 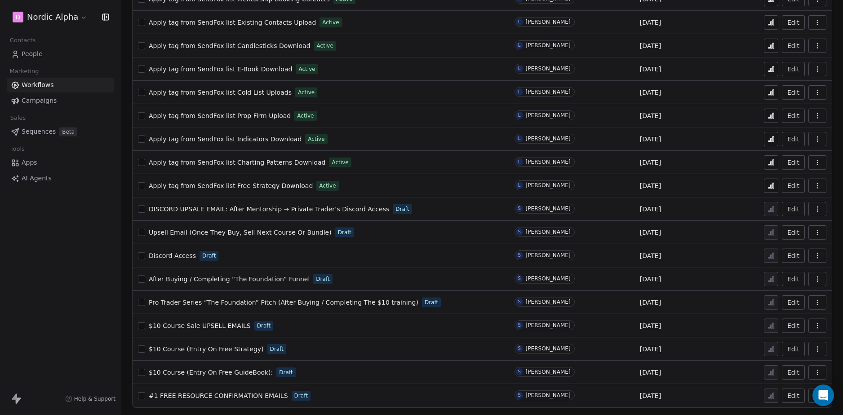 What do you see at coordinates (199, 326) in the screenshot?
I see `span: $10 Course Sale UPSELL EMAILS` at bounding box center [199, 326].